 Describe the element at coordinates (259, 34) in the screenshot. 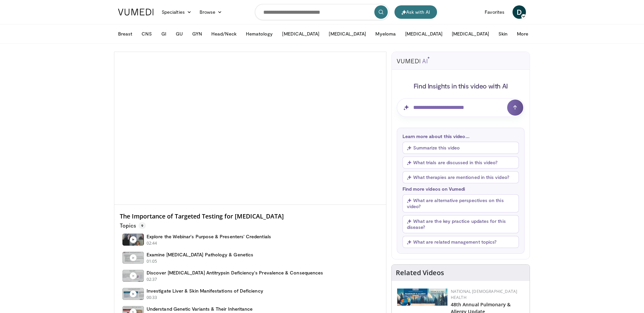

I see `button: Hematology` at that location.